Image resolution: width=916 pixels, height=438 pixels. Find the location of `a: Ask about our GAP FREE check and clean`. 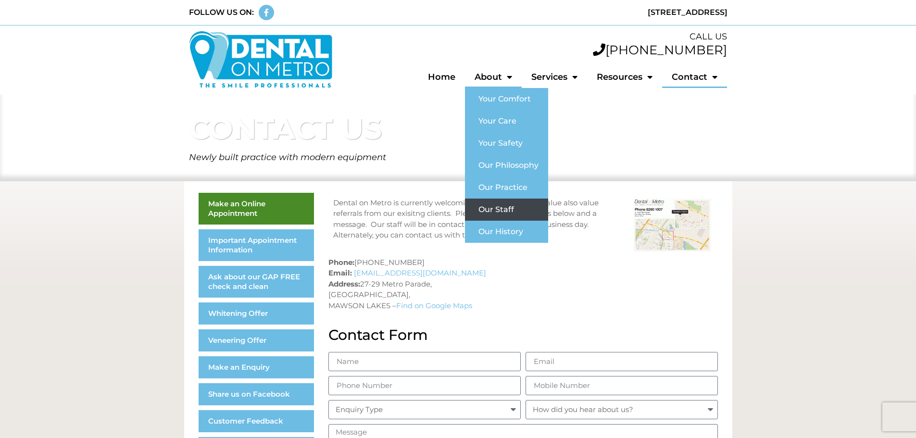

a: Ask about our GAP FREE check and clean is located at coordinates (256, 282).